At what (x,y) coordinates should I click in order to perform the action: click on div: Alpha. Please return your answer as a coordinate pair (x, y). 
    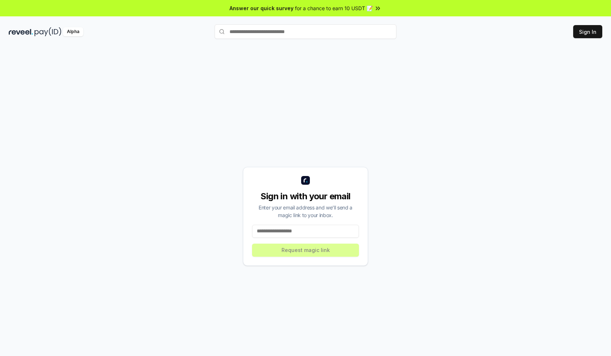
    Looking at the image, I should click on (73, 32).